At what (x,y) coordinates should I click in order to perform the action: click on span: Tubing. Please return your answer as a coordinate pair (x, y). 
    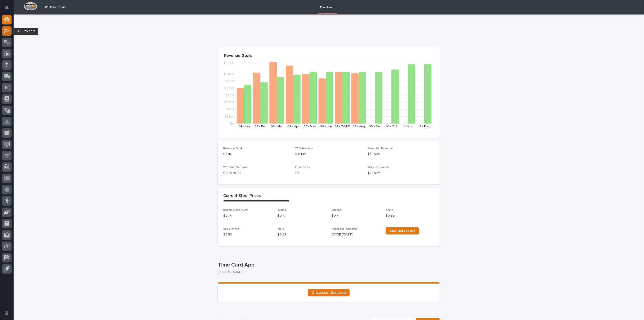
    Looking at the image, I should click on (282, 210).